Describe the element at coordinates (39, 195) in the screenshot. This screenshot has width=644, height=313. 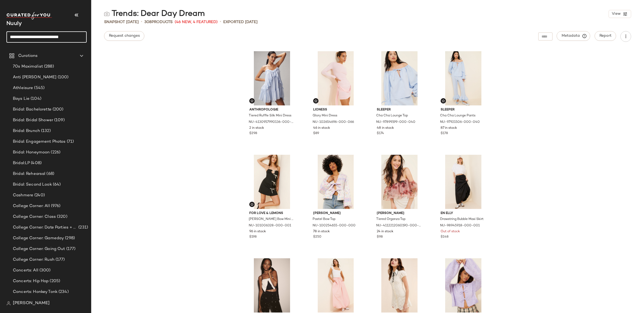
I see `span: (240)` at that location.